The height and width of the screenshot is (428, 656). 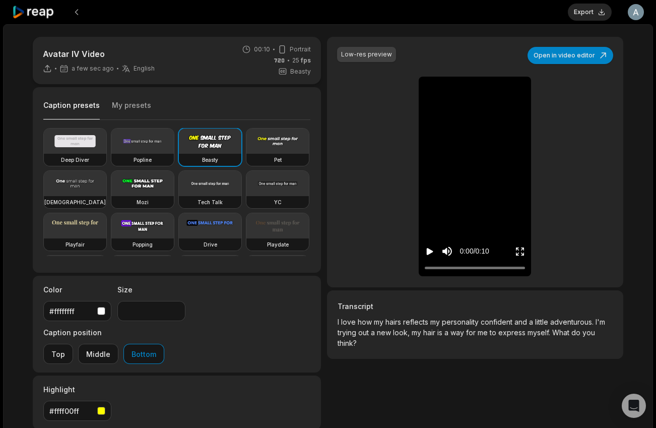 I want to click on h3: Popline, so click(x=143, y=160).